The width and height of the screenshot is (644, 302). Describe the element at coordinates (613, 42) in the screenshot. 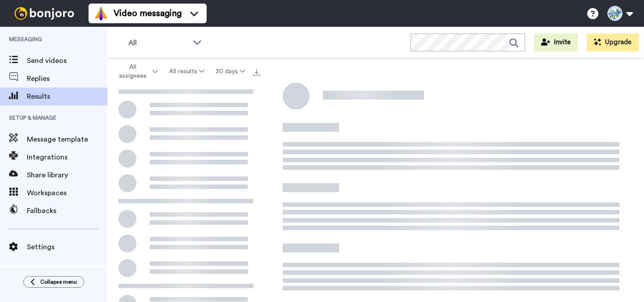

I see `button: Upgrade` at that location.